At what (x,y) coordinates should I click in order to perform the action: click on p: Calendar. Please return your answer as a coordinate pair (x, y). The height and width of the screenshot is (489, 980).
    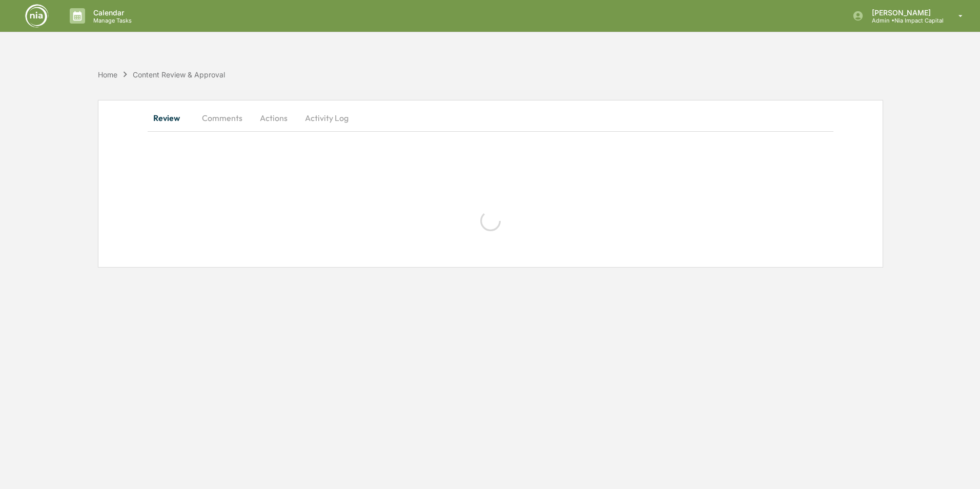
    Looking at the image, I should click on (111, 12).